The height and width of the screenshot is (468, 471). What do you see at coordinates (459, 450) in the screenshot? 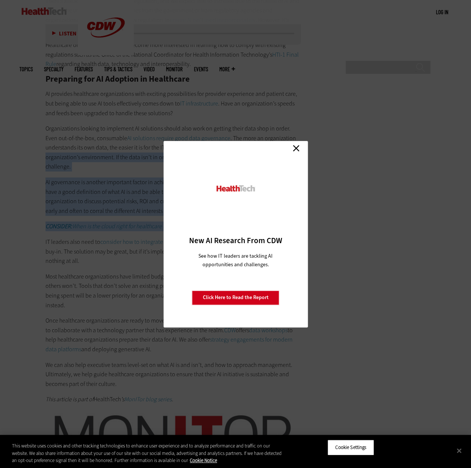
I see `button: Close` at bounding box center [459, 450].